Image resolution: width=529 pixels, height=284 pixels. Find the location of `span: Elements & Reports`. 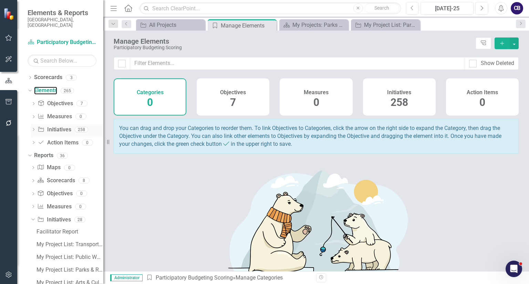

span: Elements & Reports is located at coordinates (62, 13).